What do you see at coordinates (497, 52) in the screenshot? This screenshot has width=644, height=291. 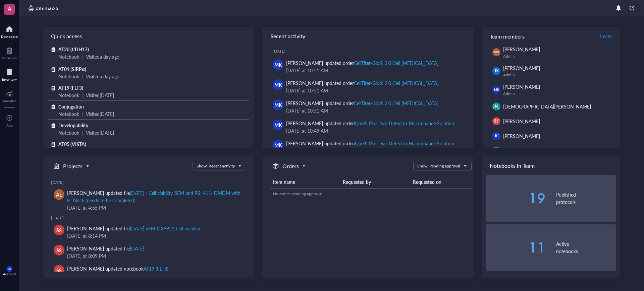 I see `span: MD` at bounding box center [497, 52].